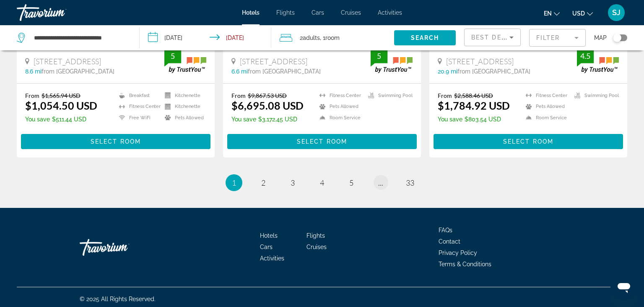  Describe the element at coordinates (330, 38) in the screenshot. I see `span: , 1` at that location.